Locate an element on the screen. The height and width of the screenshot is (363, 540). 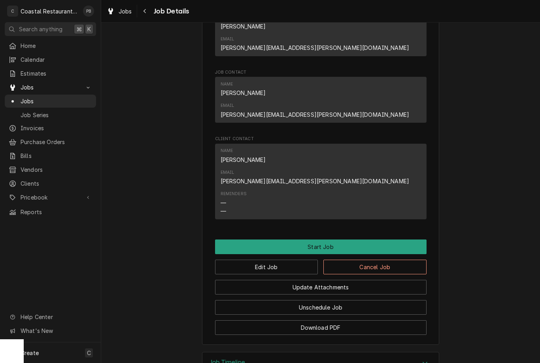
a: Go to Jobs is located at coordinates (50, 87).